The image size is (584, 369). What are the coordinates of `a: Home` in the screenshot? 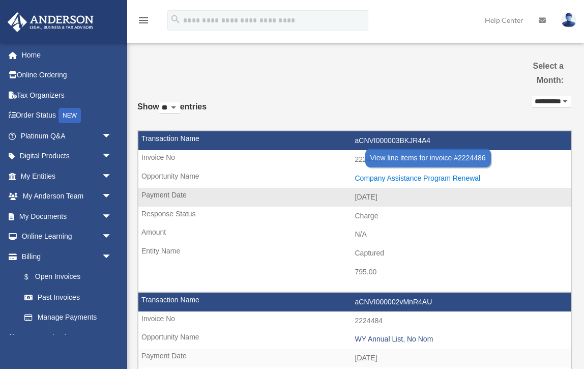 It's located at (67, 55).